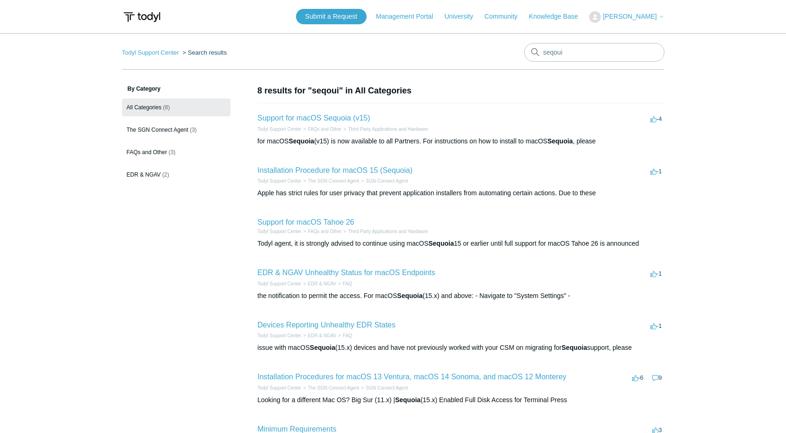 This screenshot has height=433, width=786. I want to click on span: -4, so click(656, 119).